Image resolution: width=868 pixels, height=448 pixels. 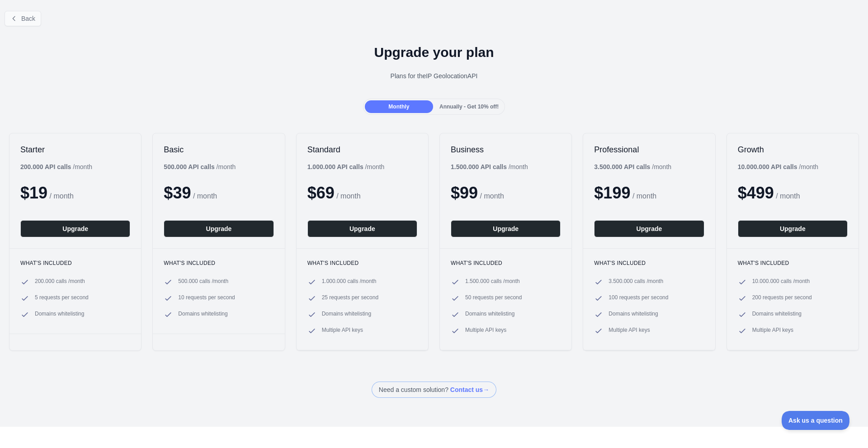 I want to click on h2: Professional, so click(x=649, y=149).